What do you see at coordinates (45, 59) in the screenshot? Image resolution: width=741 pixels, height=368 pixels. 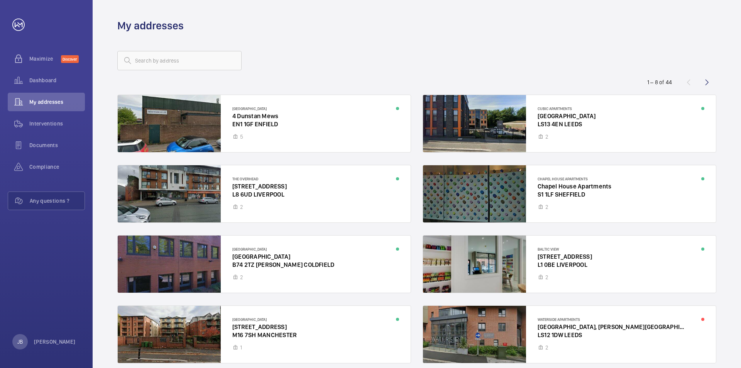 I see `span: Maximize` at bounding box center [45, 59].